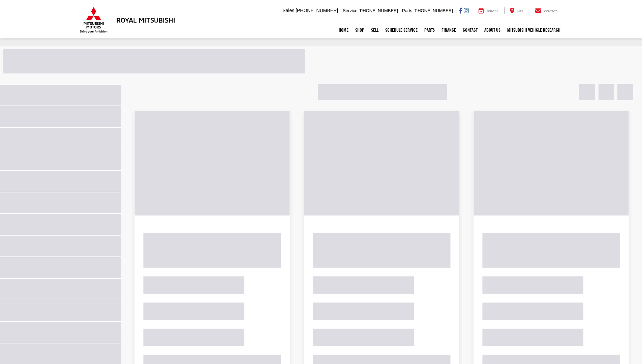 This screenshot has width=642, height=364. Describe the element at coordinates (448, 30) in the screenshot. I see `a: Finance` at that location.